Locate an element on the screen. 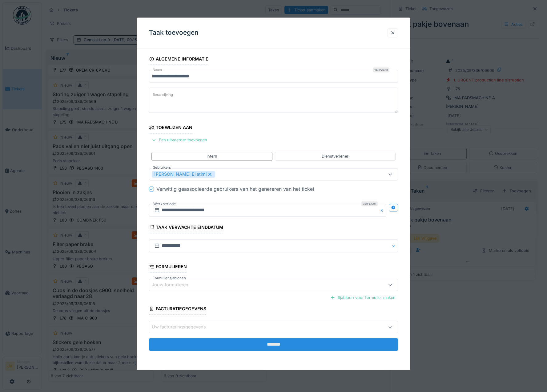  div: Facturatiegegevens is located at coordinates (178, 310).